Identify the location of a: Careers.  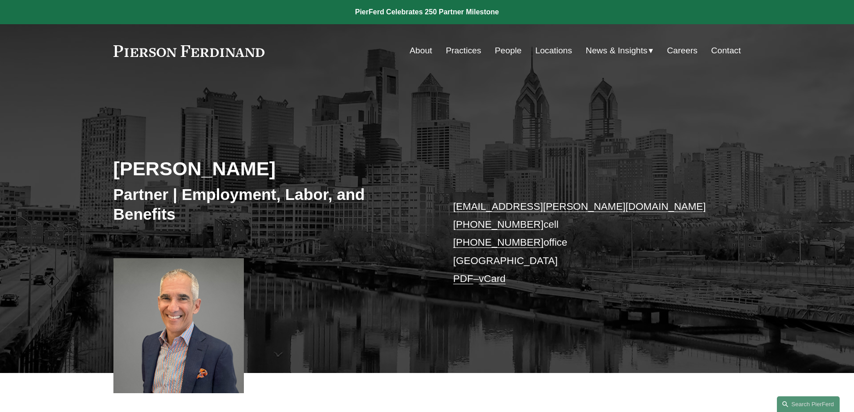
(683, 51).